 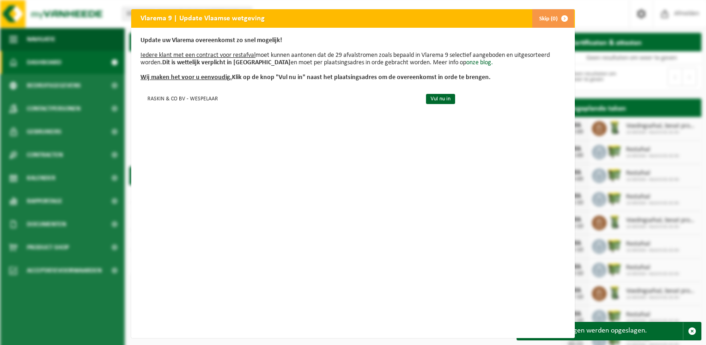 I want to click on p: moet kunnen aantonen dat de 29 afvalstromen zoals bepaald in Vlarema 9 selectief aangeboden en ui..., so click(x=353, y=59).